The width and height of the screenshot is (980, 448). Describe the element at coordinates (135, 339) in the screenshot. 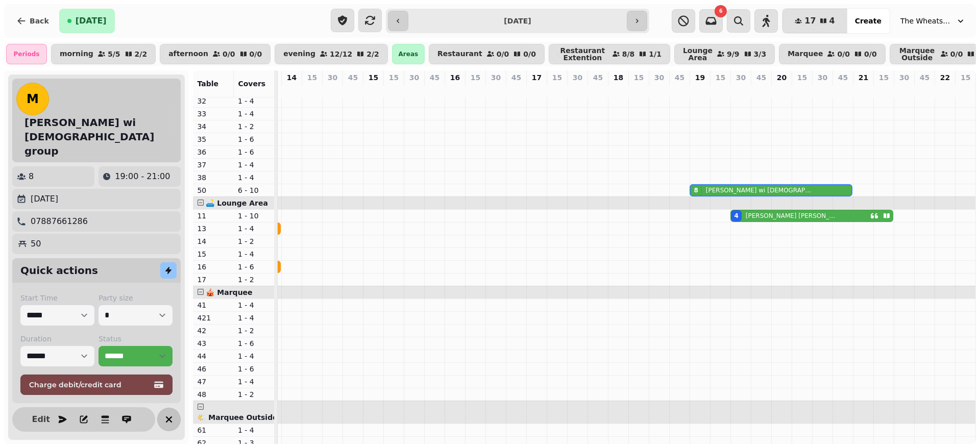

I see `label: Status` at that location.